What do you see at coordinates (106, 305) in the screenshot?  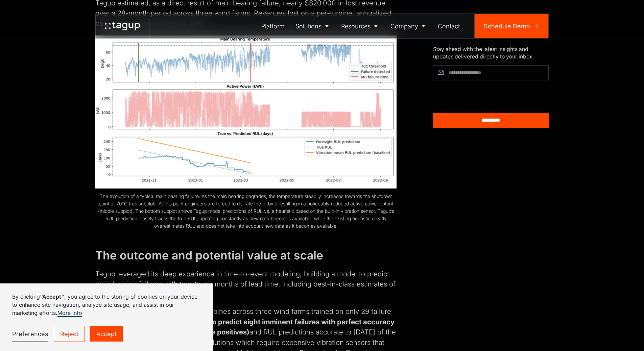 I see `p: By clicking , you agree to the storing of cookies on your device to enhance site navigation, anal...` at bounding box center [106, 305].